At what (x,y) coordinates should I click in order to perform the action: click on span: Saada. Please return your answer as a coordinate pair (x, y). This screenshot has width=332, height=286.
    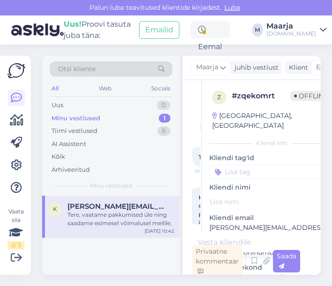
    Looking at the image, I should click on (286, 261).